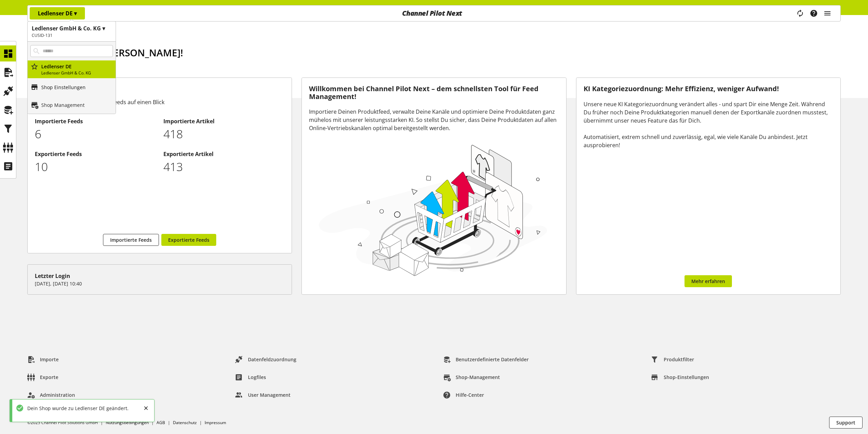  What do you see at coordinates (131, 240) in the screenshot?
I see `span: Importierte Feeds` at bounding box center [131, 240].